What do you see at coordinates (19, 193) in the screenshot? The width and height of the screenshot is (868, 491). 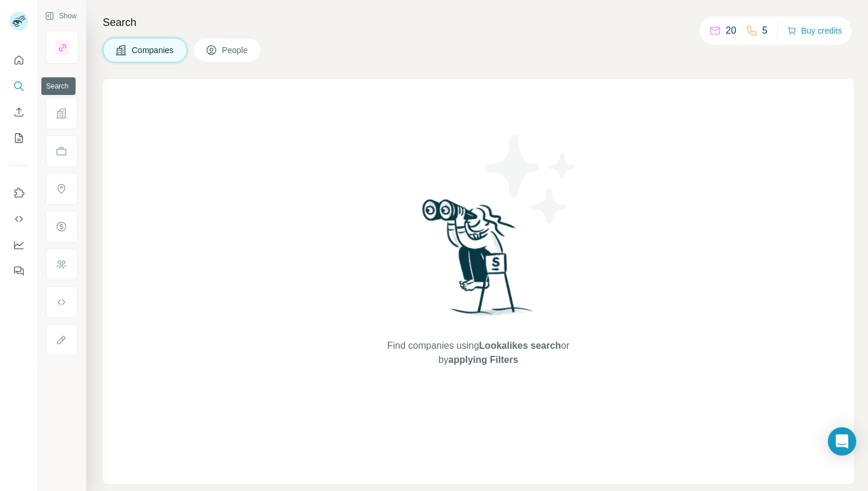 I see `button: Use Surfe on LinkedIn` at bounding box center [19, 193].